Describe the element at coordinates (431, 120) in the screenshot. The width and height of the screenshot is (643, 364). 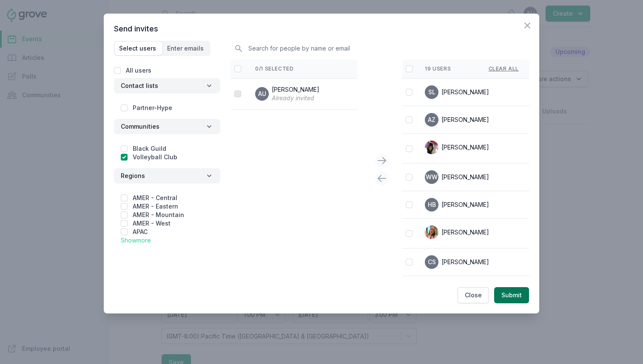
I see `span: AZ` at that location.